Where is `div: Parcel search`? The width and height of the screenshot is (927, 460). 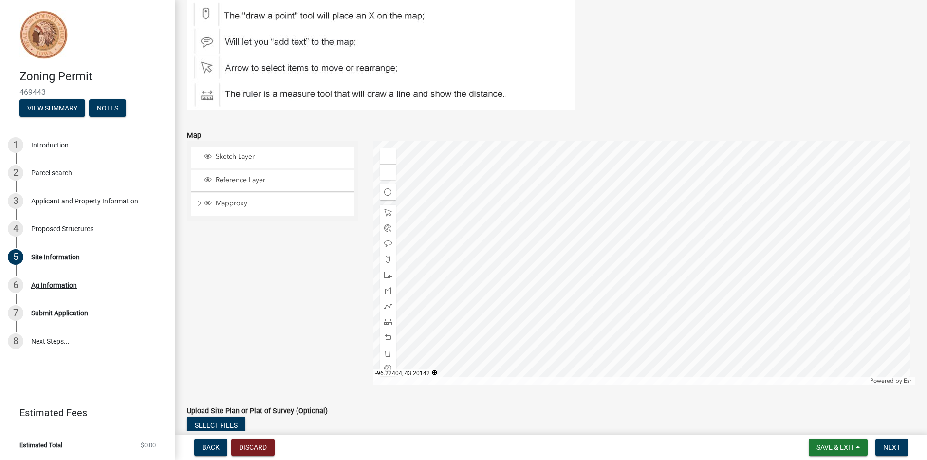
div: Parcel search is located at coordinates (52, 173).